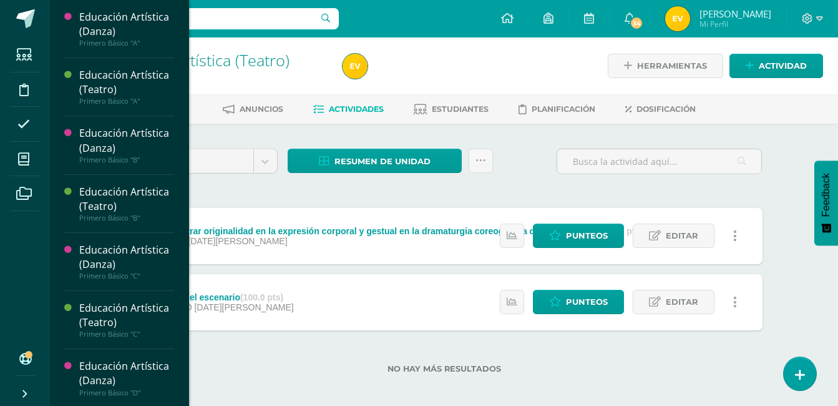  What do you see at coordinates (660, 109) in the screenshot?
I see `a: Dosificación` at bounding box center [660, 109].